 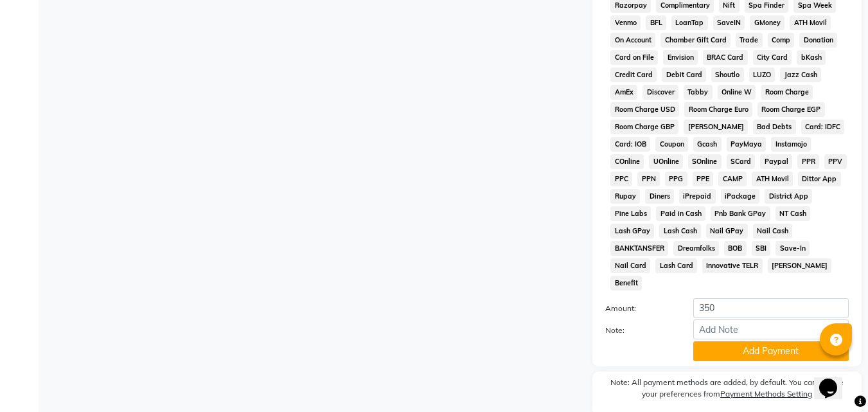 What do you see at coordinates (648, 179) in the screenshot?
I see `span: PPN` at bounding box center [648, 179].